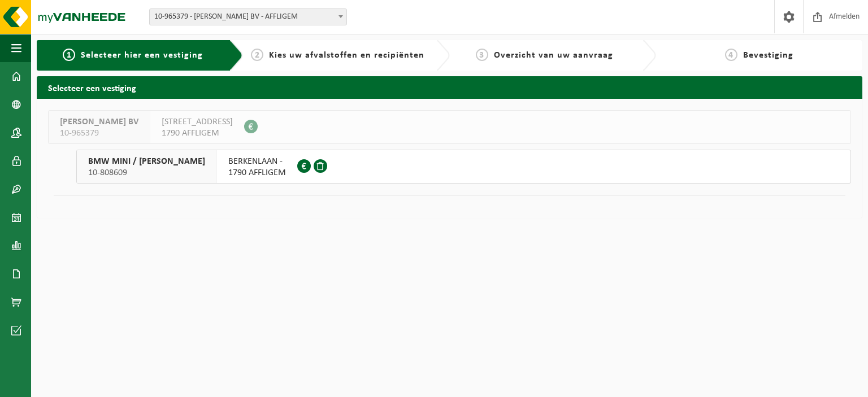 The height and width of the screenshot is (397, 868). What do you see at coordinates (257, 162) in the screenshot?
I see `span: BERKENLAAN -` at bounding box center [257, 162].